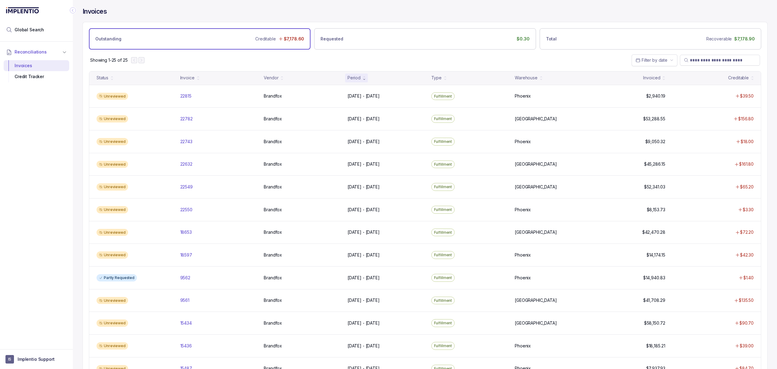 The image size is (777, 369). I want to click on div: Status, so click(102, 78).